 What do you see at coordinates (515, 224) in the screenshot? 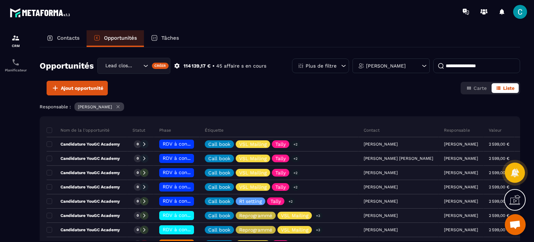
I see `div: Ouvrir le chat` at bounding box center [515, 224].